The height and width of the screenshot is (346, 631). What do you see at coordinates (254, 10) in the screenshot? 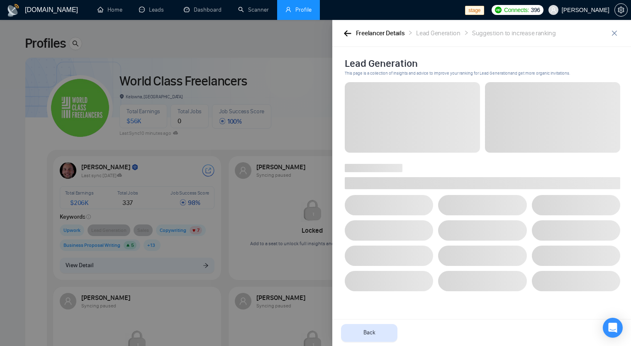
I see `a: searchScanner` at bounding box center [254, 10].